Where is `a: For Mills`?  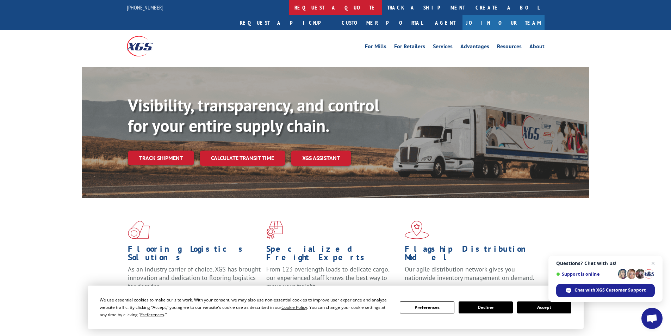 a: For Mills is located at coordinates (376, 48).